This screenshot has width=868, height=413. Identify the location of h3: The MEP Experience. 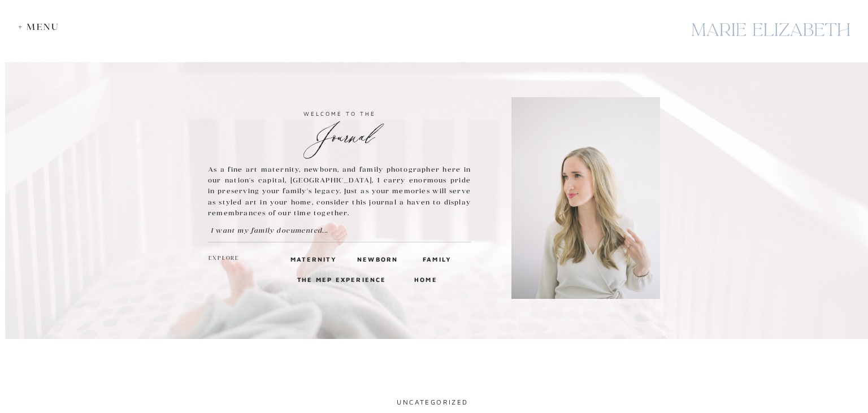
(343, 279).